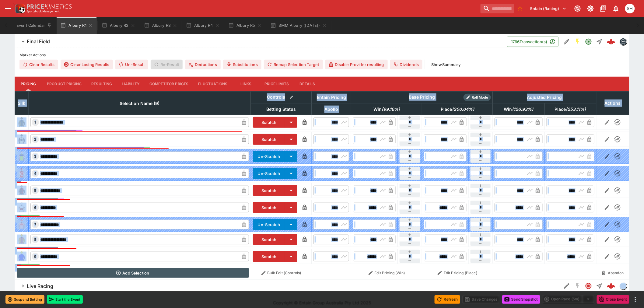  Describe the element at coordinates (20, 9) in the screenshot. I see `img: PriceKinetics Logo` at that location.